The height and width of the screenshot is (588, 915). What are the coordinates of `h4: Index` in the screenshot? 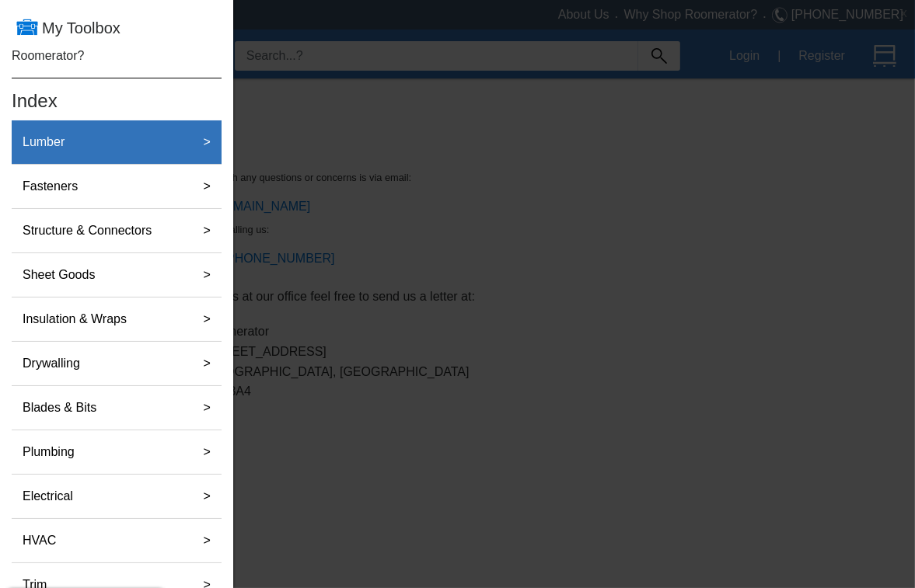 It's located at (116, 95).